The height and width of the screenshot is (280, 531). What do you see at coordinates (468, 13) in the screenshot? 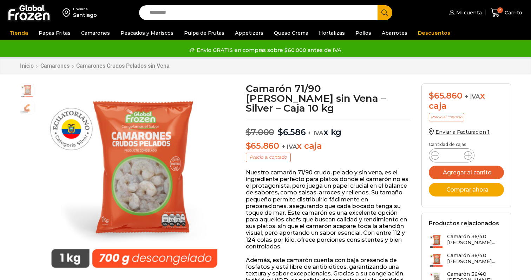
I see `span: Mi cuenta` at bounding box center [468, 13].